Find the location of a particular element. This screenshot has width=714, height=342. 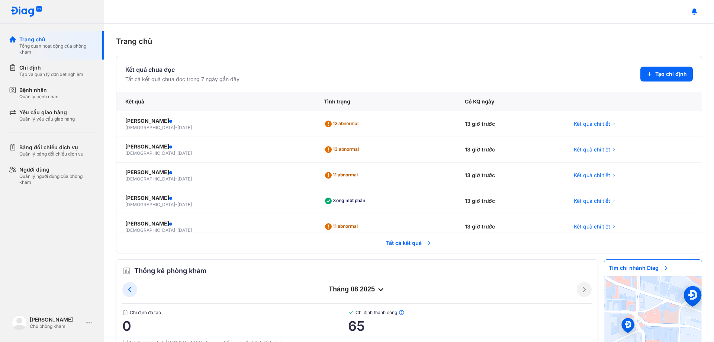

img: info.7e716105.svg is located at coordinates (401, 312).